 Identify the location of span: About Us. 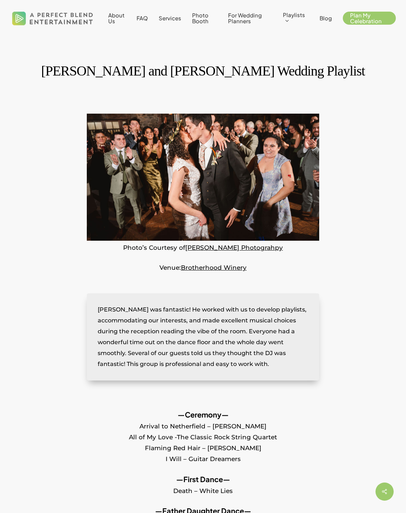
(116, 18).